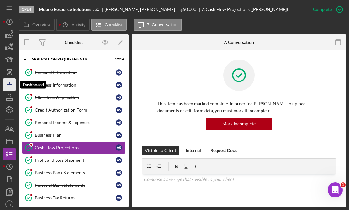 Image resolution: width=349 pixels, height=210 pixels. What do you see at coordinates (74, 185) in the screenshot?
I see `a: Personal Bank StatementsAS` at bounding box center [74, 185].